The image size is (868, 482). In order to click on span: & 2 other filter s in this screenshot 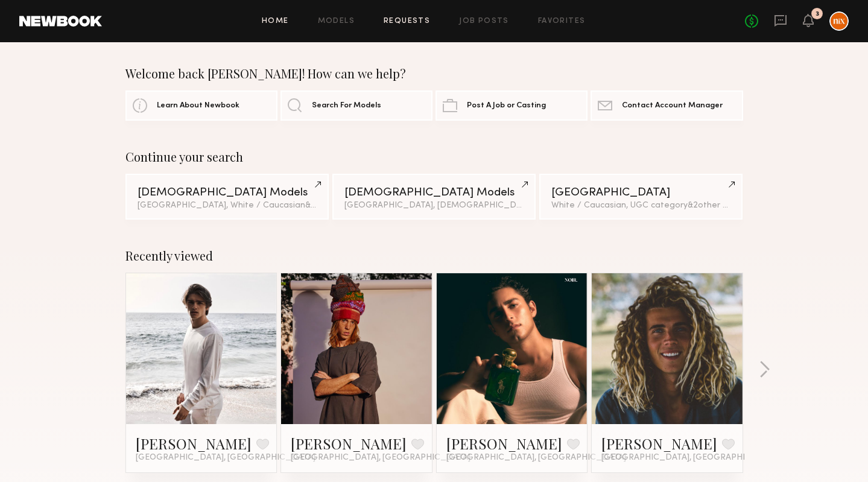, I will do `click(716, 205)`.